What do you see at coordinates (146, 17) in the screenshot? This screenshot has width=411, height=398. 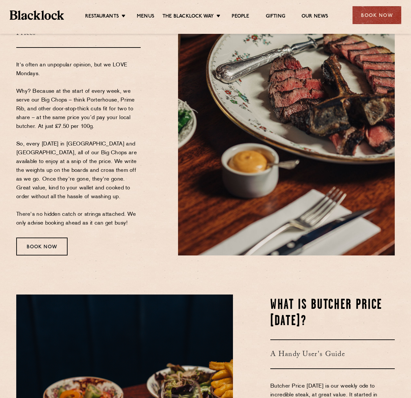 I see `a: Menus` at bounding box center [146, 17].